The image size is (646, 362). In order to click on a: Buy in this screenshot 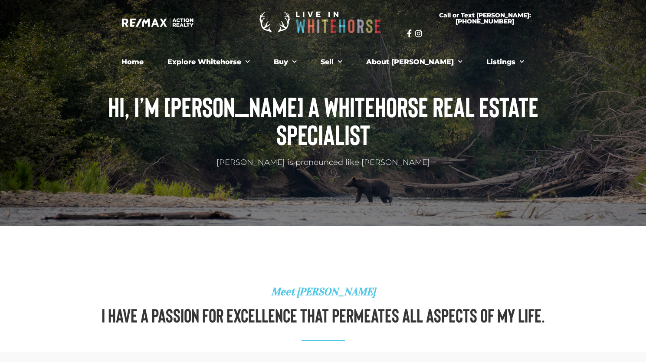, I will do `click(285, 62)`.